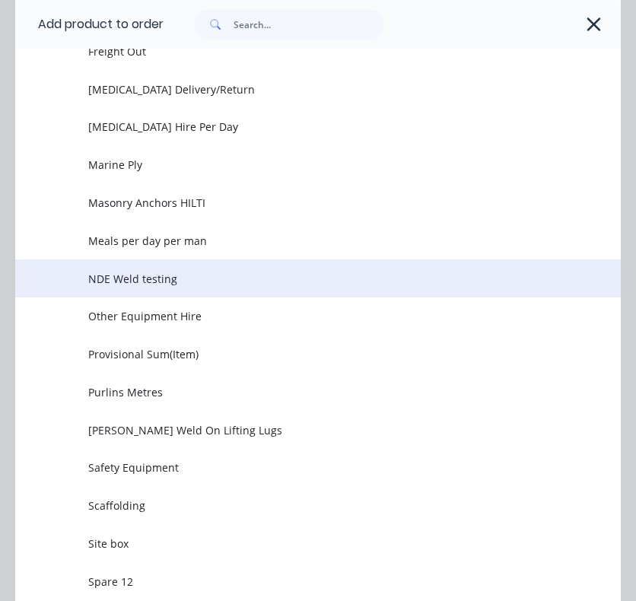  I want to click on span: Masonry Anchors HILTI, so click(301, 202).